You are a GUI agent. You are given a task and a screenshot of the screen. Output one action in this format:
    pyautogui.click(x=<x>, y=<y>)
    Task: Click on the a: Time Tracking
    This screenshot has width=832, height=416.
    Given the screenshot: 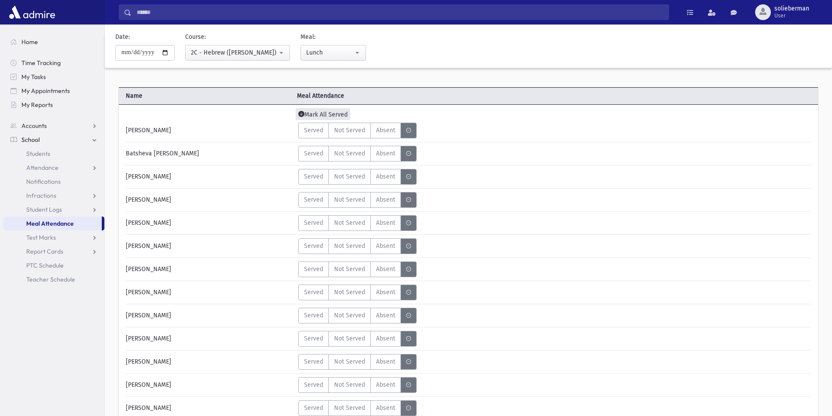 What is the action you would take?
    pyautogui.click(x=54, y=63)
    